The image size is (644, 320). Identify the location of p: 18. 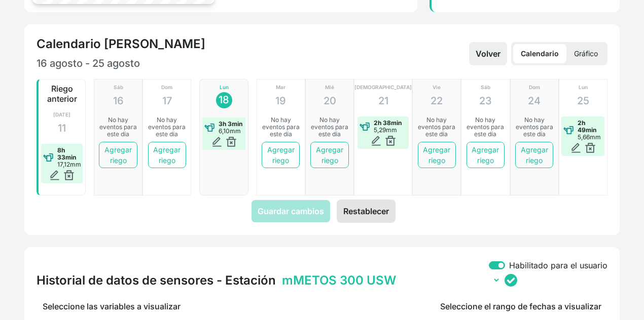
(223, 100).